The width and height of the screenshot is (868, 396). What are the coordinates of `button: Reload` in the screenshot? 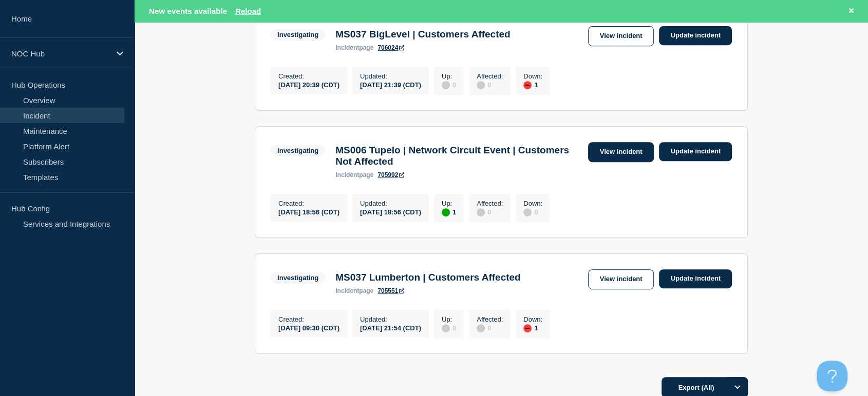 It's located at (248, 11).